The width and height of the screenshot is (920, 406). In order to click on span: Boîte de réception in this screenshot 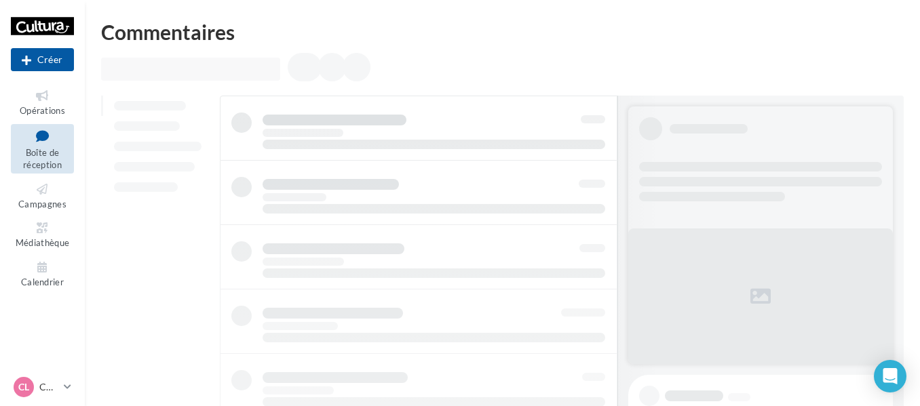, I will do `click(42, 159)`.